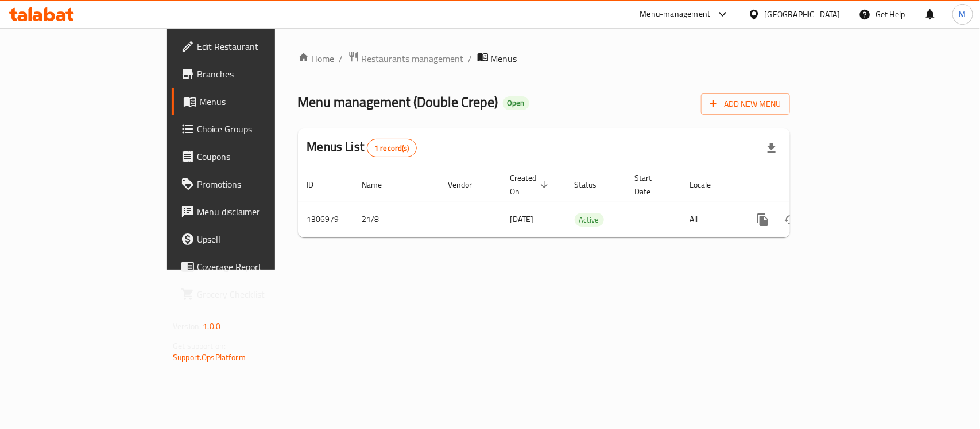 This screenshot has width=980, height=429. Describe the element at coordinates (362, 147) in the screenshot. I see `h2: Menus List` at that location.